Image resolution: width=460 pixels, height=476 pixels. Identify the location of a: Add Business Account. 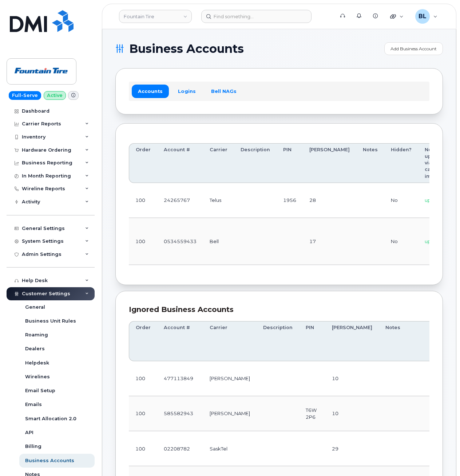
(414, 48).